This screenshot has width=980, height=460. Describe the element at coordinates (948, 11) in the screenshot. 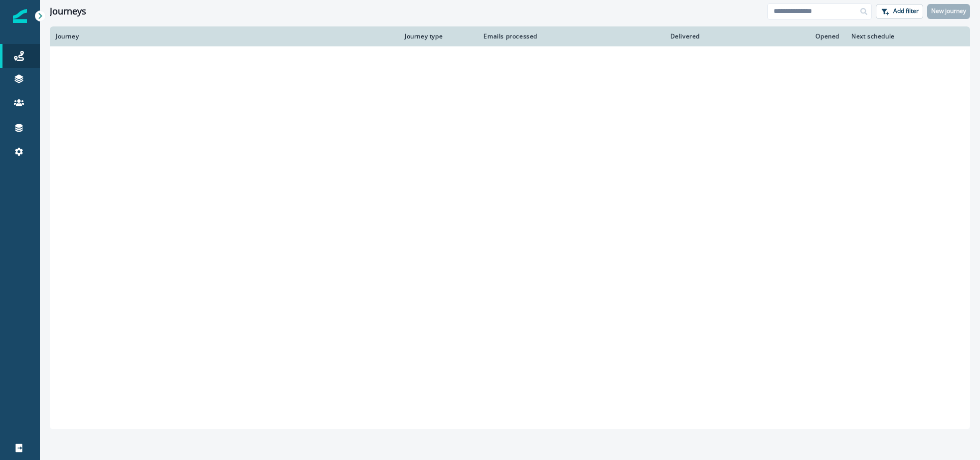

I see `button: New journey` at that location.